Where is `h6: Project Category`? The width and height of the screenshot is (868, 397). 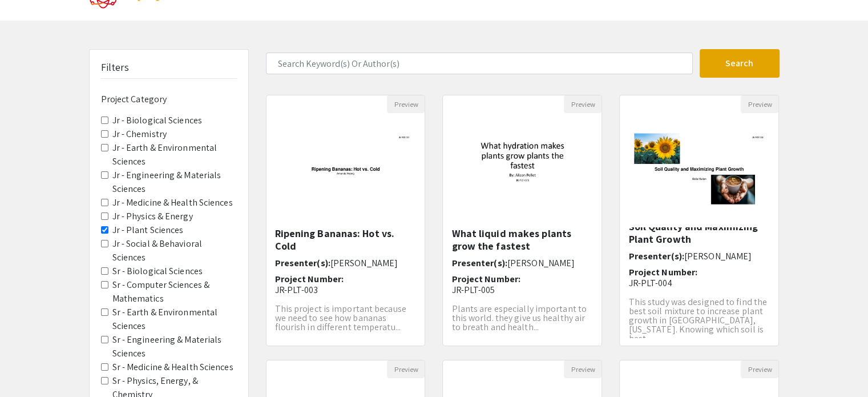
h6: Project Category is located at coordinates (169, 99).